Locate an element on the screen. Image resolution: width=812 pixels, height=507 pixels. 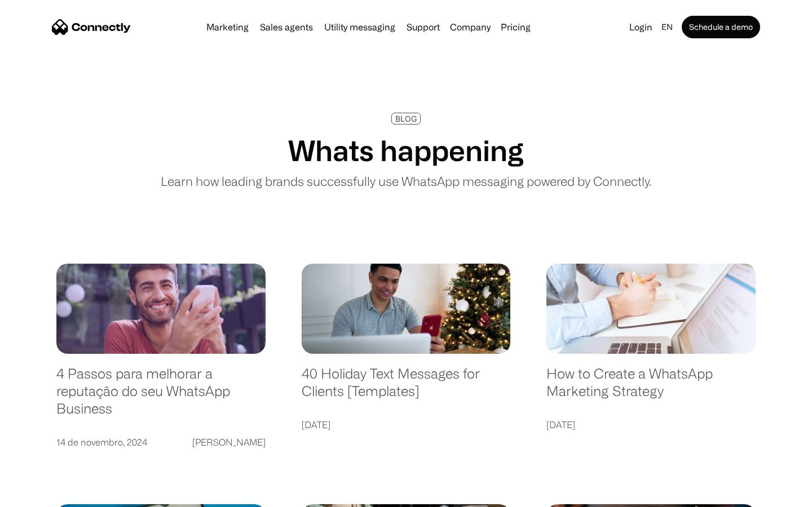
a: Schedule a demo is located at coordinates (720, 27).